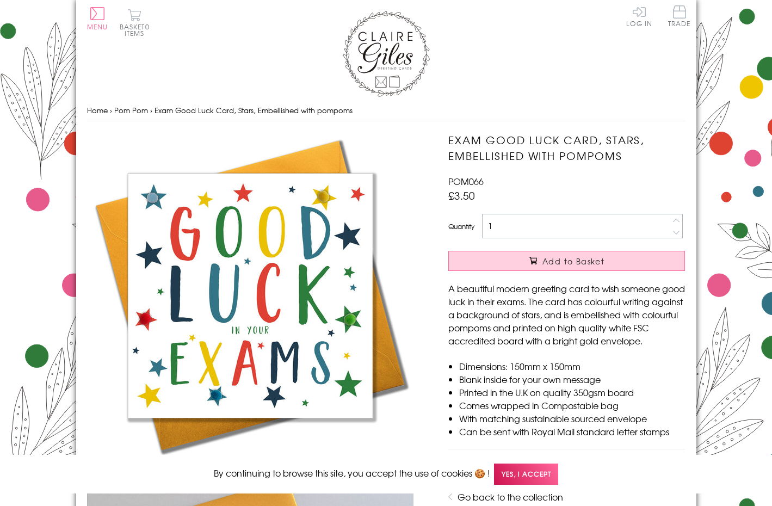 Image resolution: width=772 pixels, height=506 pixels. What do you see at coordinates (250, 295) in the screenshot?
I see `img: Exam Good Luck Card, Stars, Embellished with pompoms` at bounding box center [250, 295].